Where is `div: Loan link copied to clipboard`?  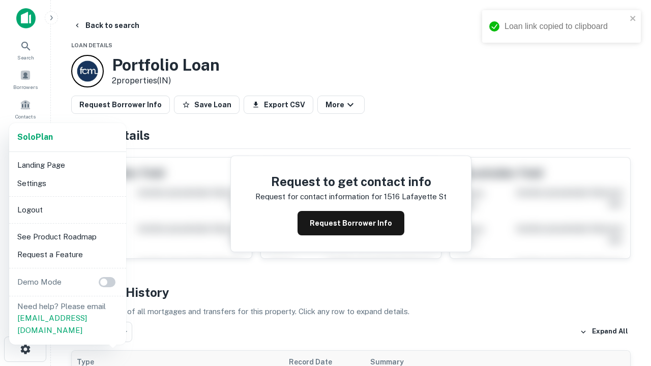 div: Loan link copied to clipboard is located at coordinates (565, 26).